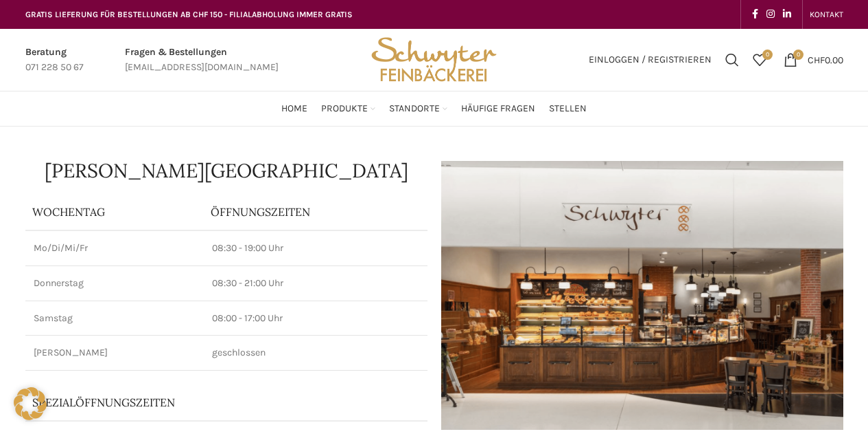  I want to click on span: Häufige Fragen, so click(499, 108).